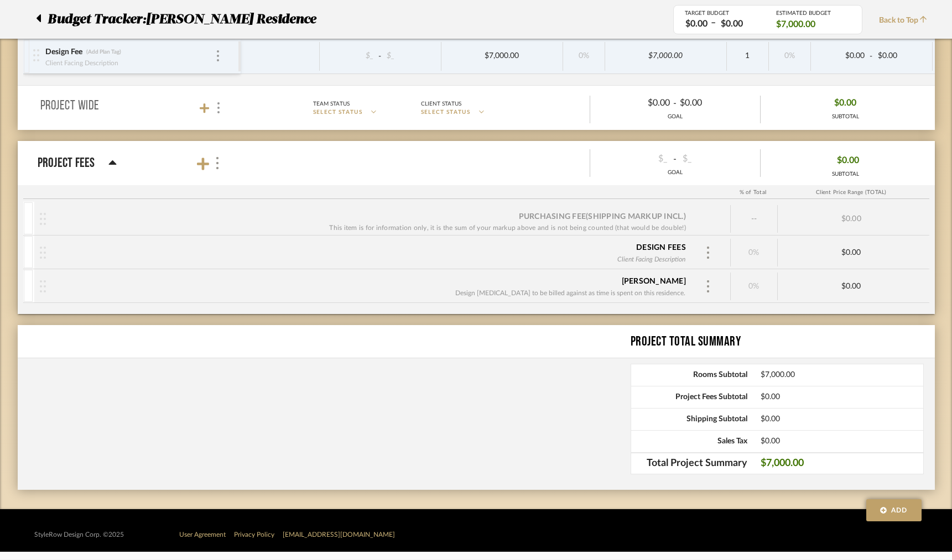  Describe the element at coordinates (689, 397) in the screenshot. I see `span: Project Fees Subtotal` at that location.